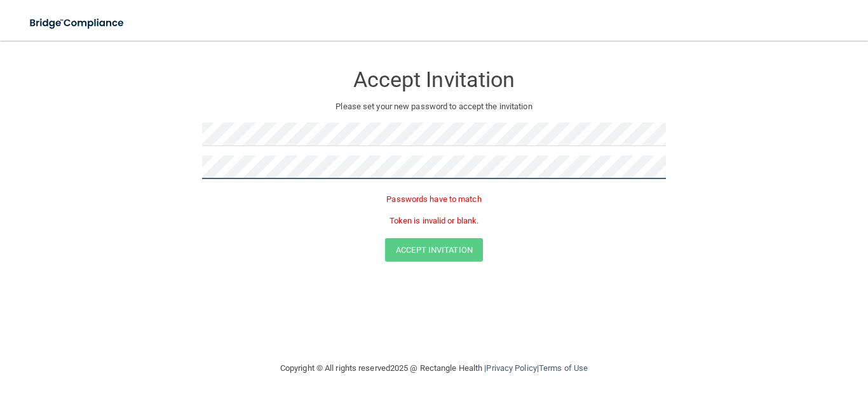 The height and width of the screenshot is (402, 868). What do you see at coordinates (78, 23) in the screenshot?
I see `img: bridge_compliance_login_screen.278c3ca4.svg` at bounding box center [78, 23].